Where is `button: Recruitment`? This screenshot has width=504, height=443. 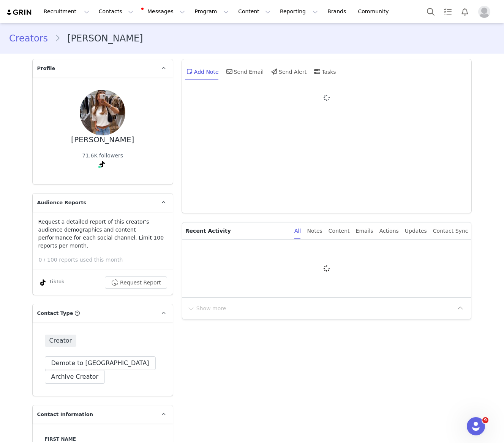
button: Recruitment is located at coordinates (66, 12).